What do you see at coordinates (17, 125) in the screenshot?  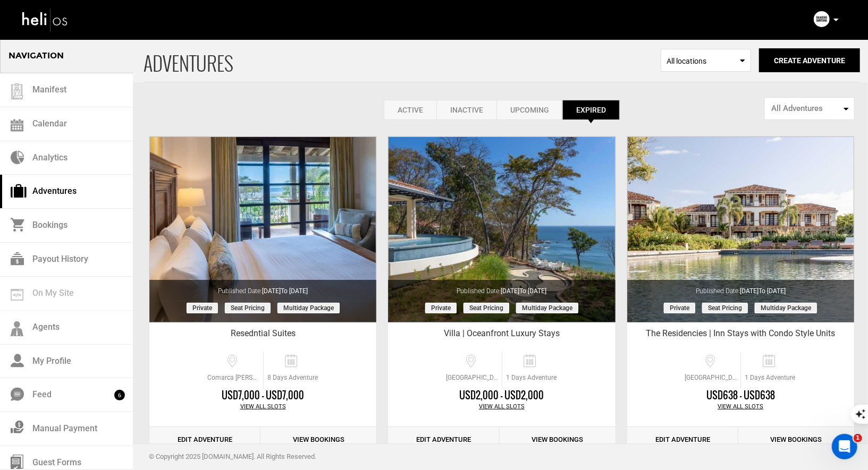 I see `img: calendar.svg` at bounding box center [17, 125].